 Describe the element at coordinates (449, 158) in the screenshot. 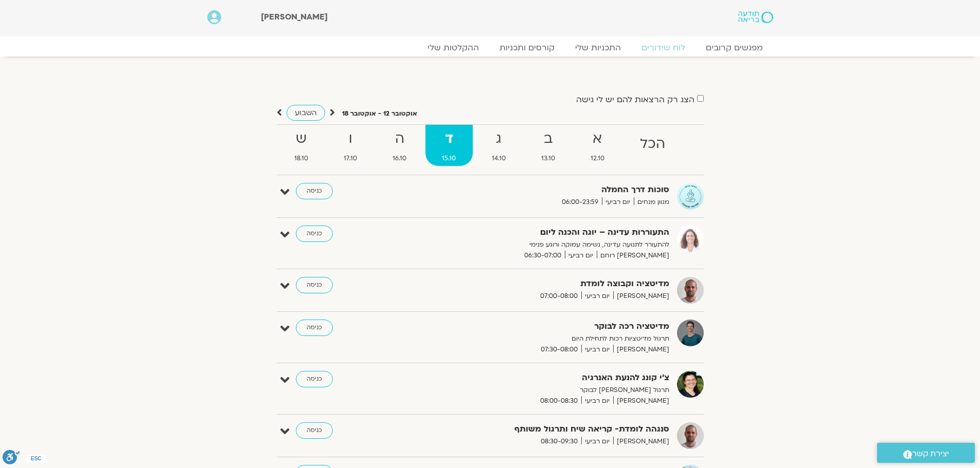

I see `span: 15.10` at that location.